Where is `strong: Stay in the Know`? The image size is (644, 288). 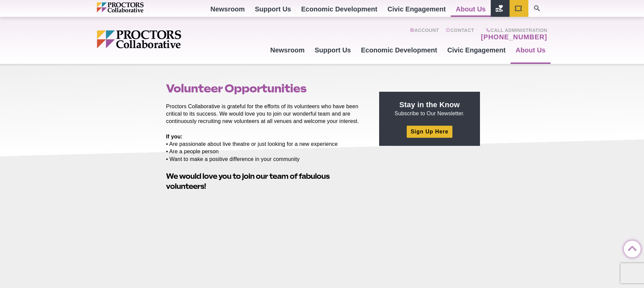 strong: Stay in the Know is located at coordinates (430, 104).